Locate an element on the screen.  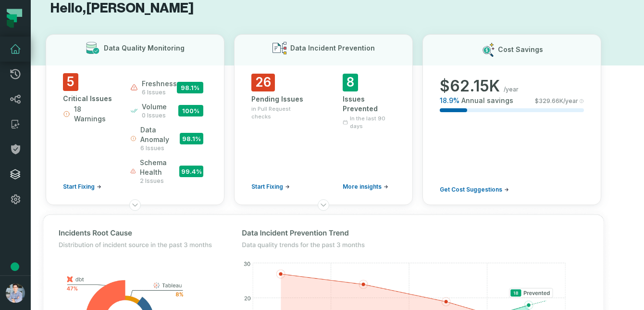
button: Cost Savings$62.15K/year18.9%Annual savings$329.66K/yearGet Cost Suggestions is located at coordinates (512, 119).